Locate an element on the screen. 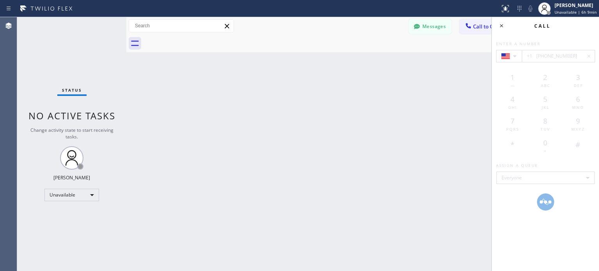 The image size is (599, 271). span: GHI is located at coordinates (512, 107).